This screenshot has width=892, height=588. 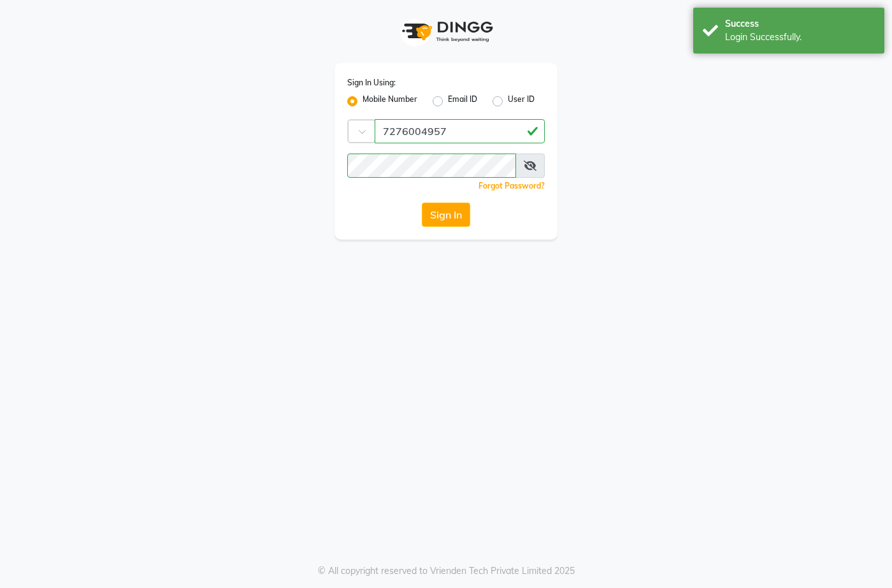 I want to click on label: User ID, so click(x=521, y=101).